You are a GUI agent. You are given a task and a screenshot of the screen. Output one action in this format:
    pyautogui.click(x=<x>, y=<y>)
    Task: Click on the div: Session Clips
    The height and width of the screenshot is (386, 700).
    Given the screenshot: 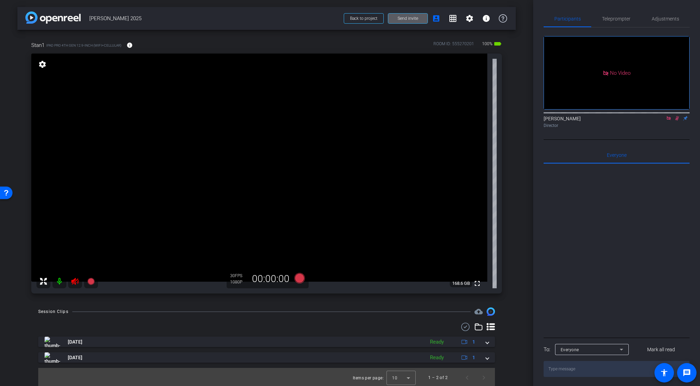 What is the action you would take?
    pyautogui.click(x=53, y=311)
    